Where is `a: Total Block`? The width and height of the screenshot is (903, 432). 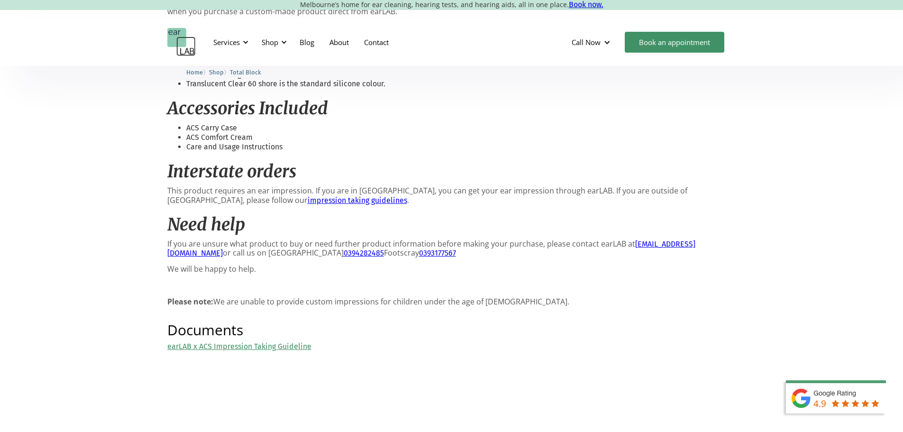 a: Total Block is located at coordinates (246, 72).